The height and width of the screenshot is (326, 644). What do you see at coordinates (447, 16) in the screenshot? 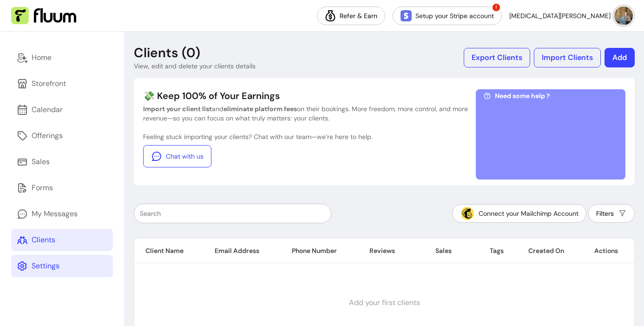
I see `a: Setup your Stripe account` at bounding box center [447, 16].